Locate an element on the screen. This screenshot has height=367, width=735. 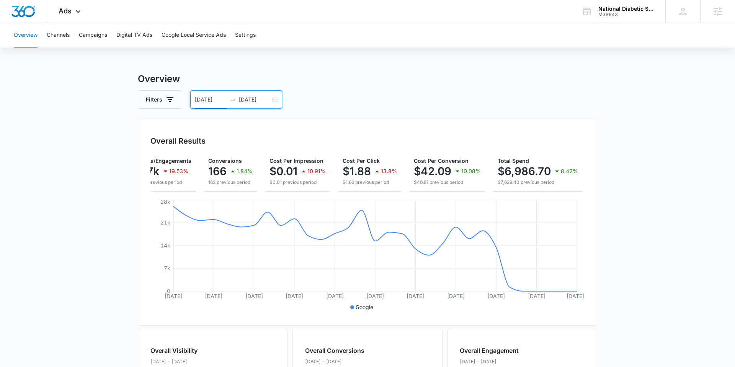
p: $1.88 is located at coordinates (357, 171).